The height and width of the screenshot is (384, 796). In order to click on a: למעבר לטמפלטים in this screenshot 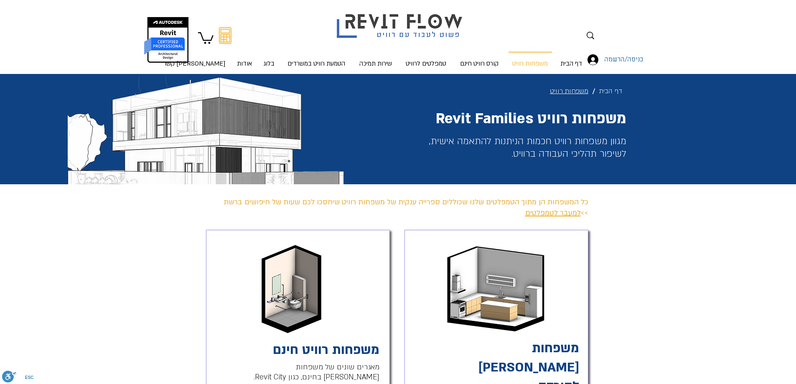, I will do `click(552, 213)`.